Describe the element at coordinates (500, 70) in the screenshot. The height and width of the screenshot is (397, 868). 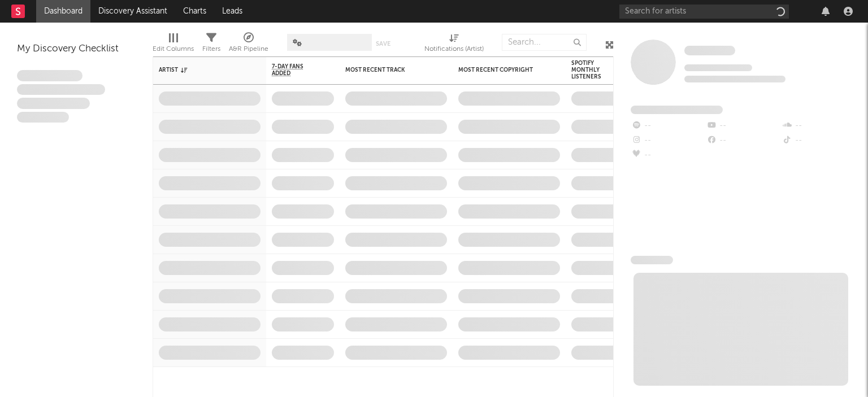
I see `div: Most Recent Copyright` at that location.